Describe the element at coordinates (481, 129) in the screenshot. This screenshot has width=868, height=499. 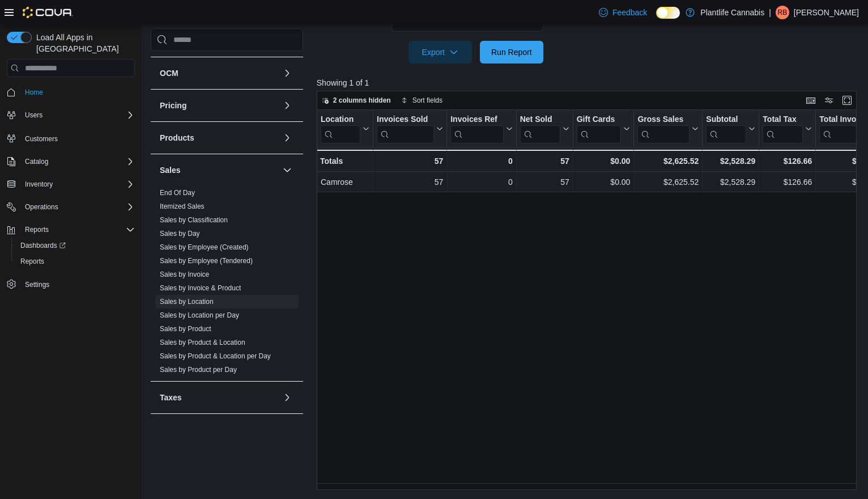
I see `button: Invoices Ref` at that location.